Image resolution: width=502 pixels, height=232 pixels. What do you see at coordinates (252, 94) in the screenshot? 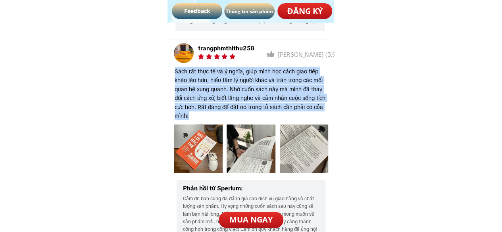
I see `h3: Sách rất thực tế và ý nghĩa, giúp mình học cách giao tiếp khéo léo hơn, hiểu tâm lý người khác và...` at bounding box center [252, 94].